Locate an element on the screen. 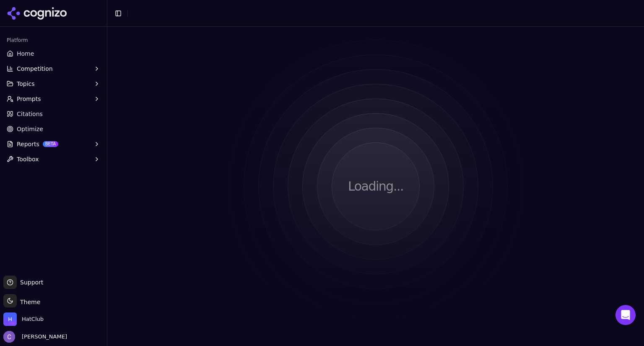  div: Platform is located at coordinates (53, 40).